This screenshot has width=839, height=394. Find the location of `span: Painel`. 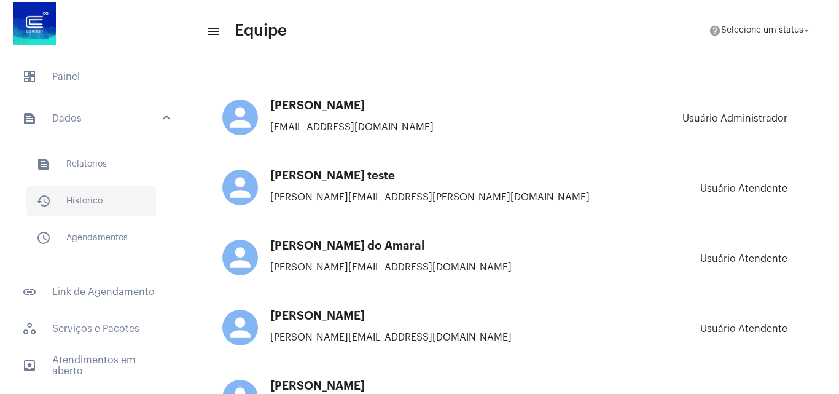

span: Painel is located at coordinates (92, 77).